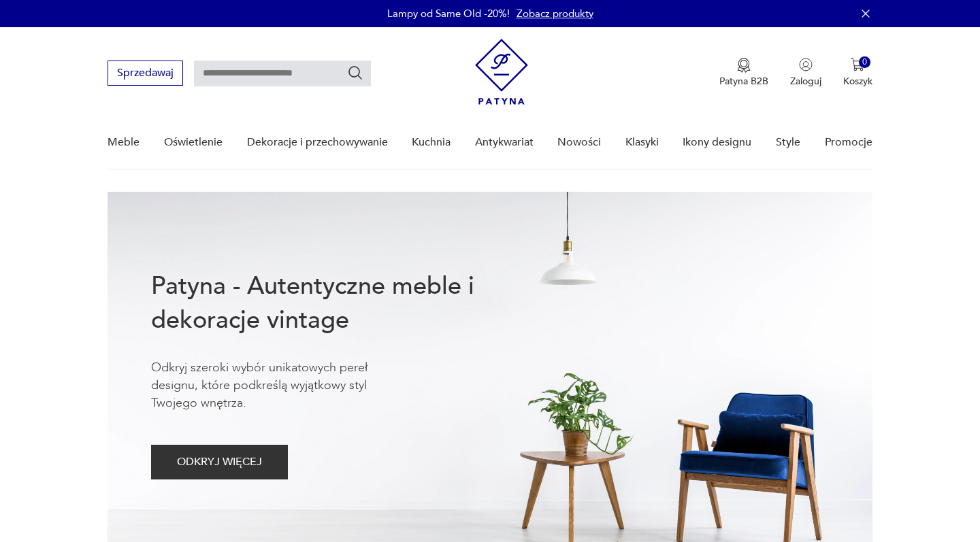 Image resolution: width=980 pixels, height=542 pixels. I want to click on p: Koszyk, so click(857, 81).